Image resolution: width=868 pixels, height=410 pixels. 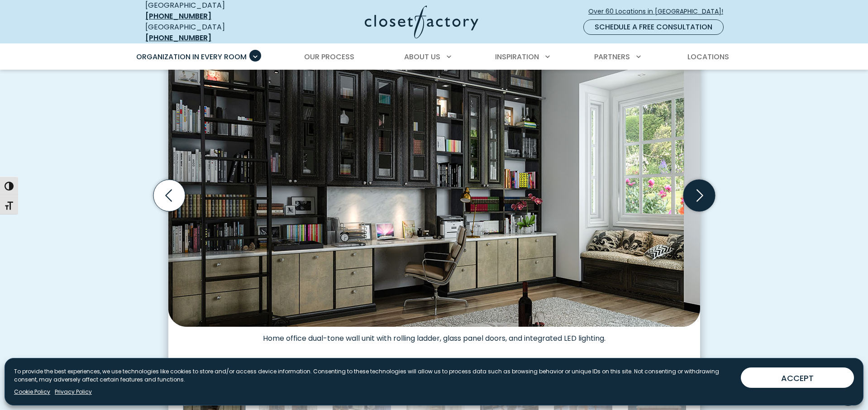 I want to click on button: Next slide, so click(x=699, y=196).